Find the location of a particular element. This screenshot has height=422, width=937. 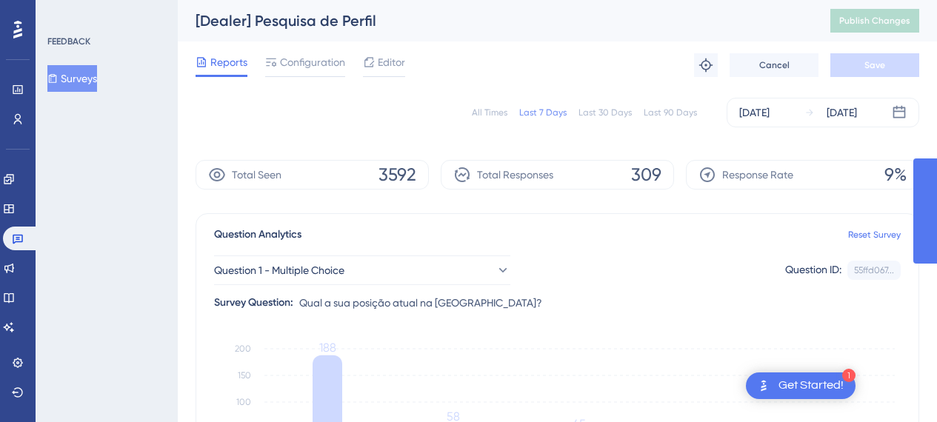

span: Question 1 - Multiple Choice is located at coordinates (279, 270).